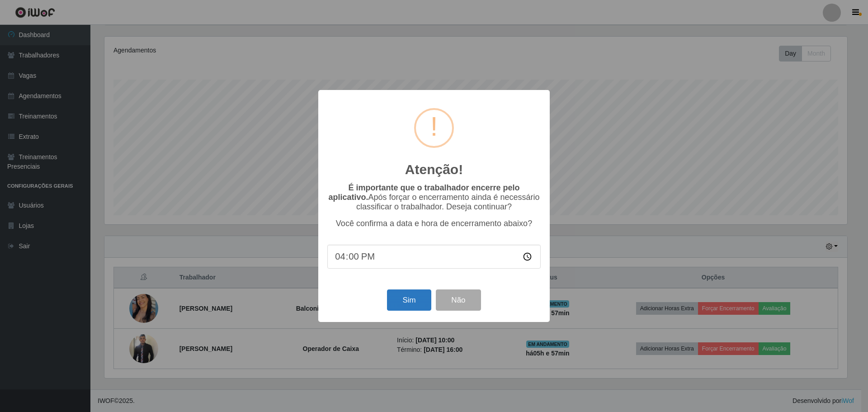 Image resolution: width=868 pixels, height=412 pixels. I want to click on p: Você confirma a data e hora de encerramento abaixo?, so click(434, 223).